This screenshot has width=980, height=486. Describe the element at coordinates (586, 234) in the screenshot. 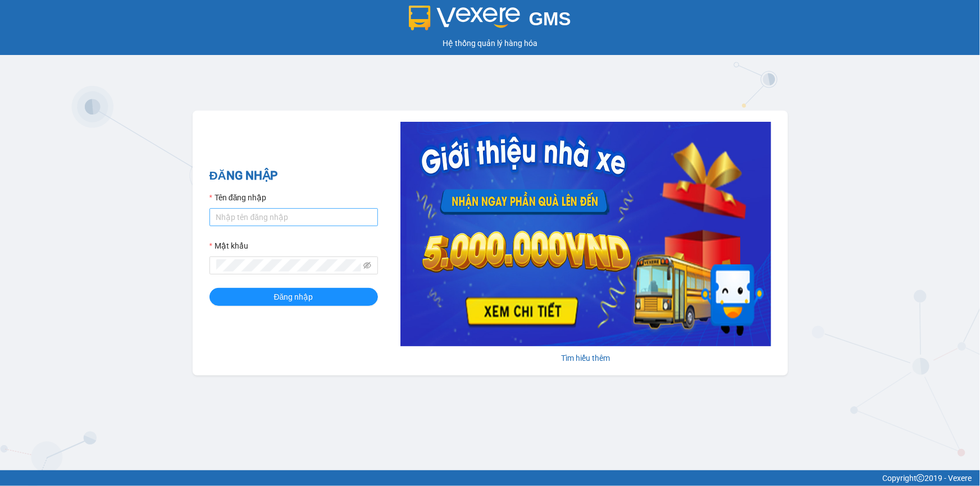

I see `img: banner-0` at that location.